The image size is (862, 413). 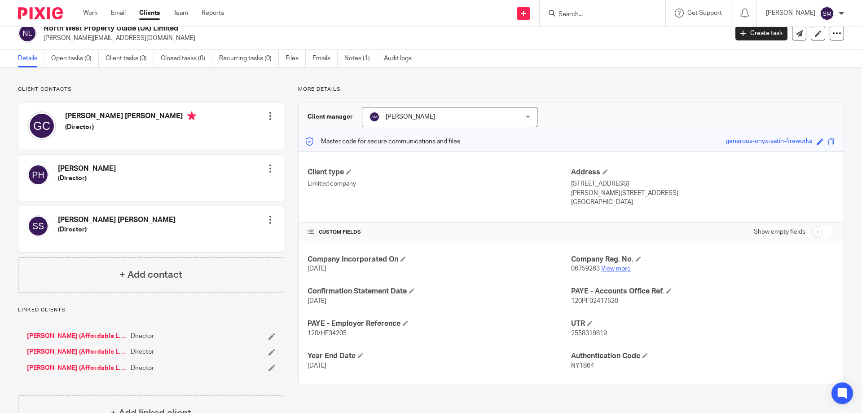 What do you see at coordinates (439, 232) in the screenshot?
I see `h4: CUSTOM FIELDS` at bounding box center [439, 232].